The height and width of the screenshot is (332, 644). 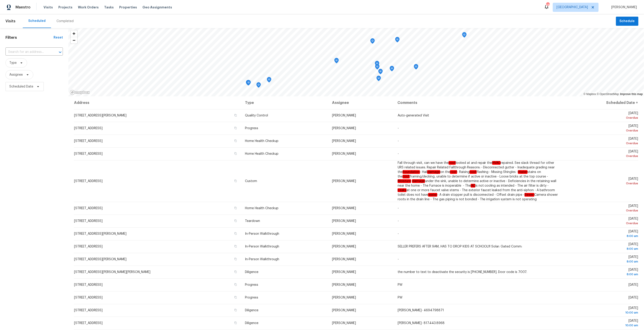 What do you see at coordinates (109, 7) in the screenshot?
I see `span: Tasks` at bounding box center [109, 7].